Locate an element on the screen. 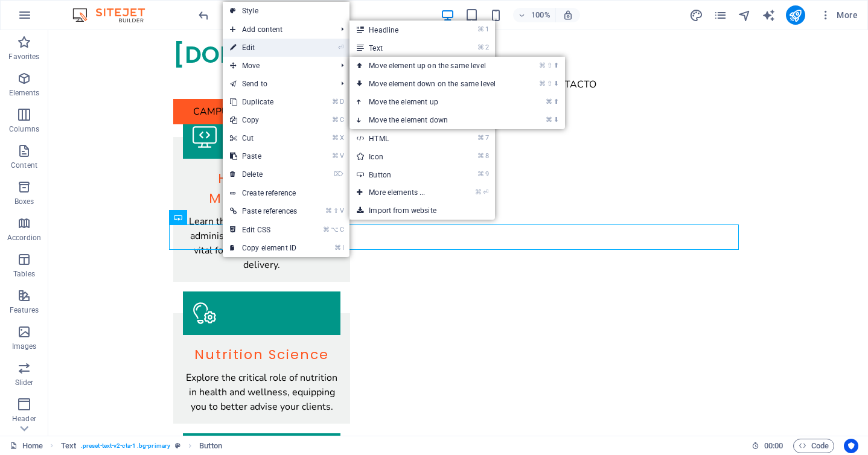 The height and width of the screenshot is (455, 868). a: ⌘2Text is located at coordinates (399, 48).